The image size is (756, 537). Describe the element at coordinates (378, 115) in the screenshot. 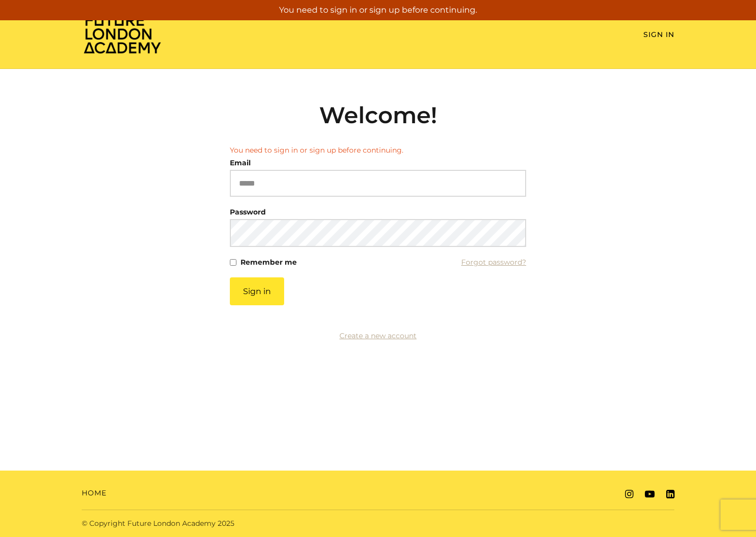

I see `h2: Welcome!` at that location.